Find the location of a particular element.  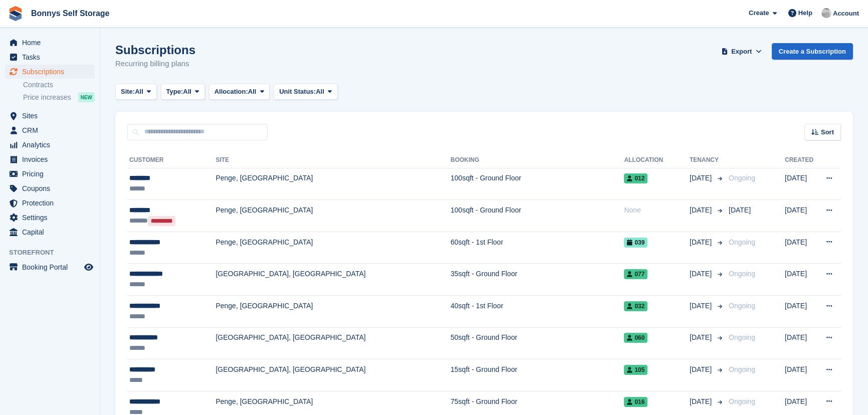

th: Site is located at coordinates (333, 161).